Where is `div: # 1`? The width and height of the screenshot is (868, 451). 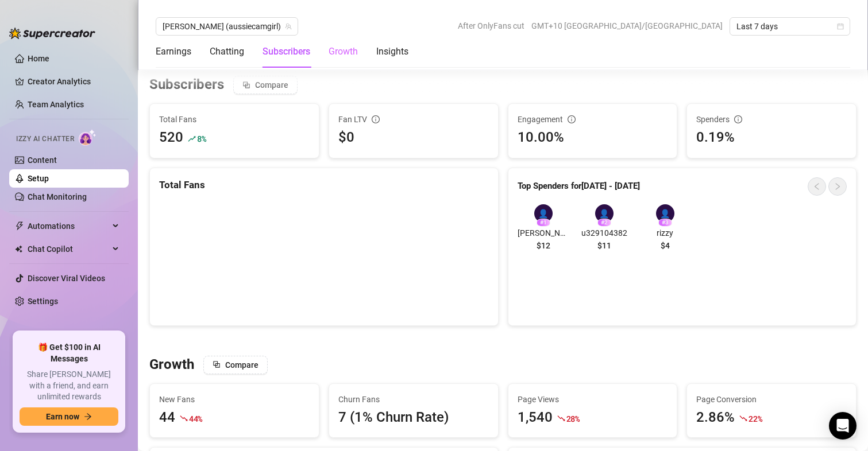
div: # 1 is located at coordinates (543, 223).